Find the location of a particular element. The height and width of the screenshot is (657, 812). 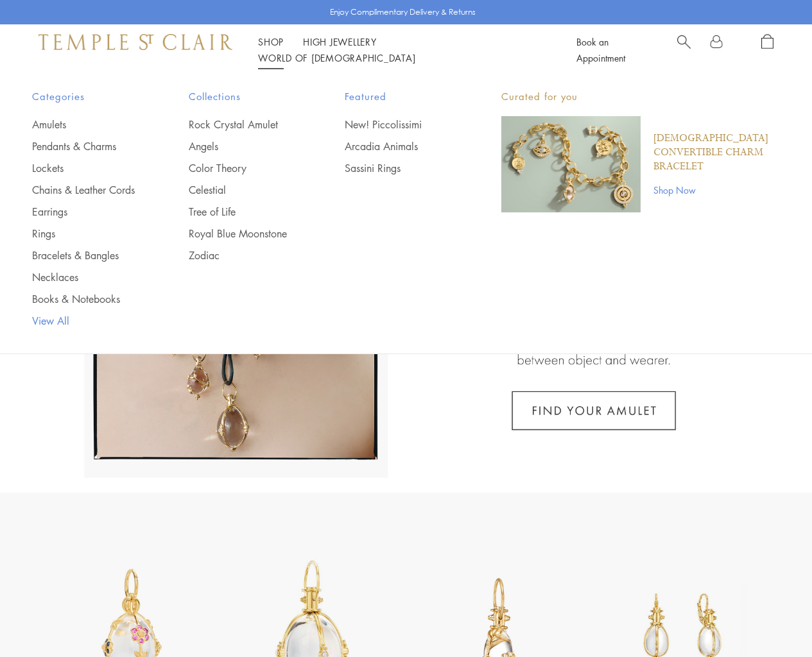

a: Tree of Life is located at coordinates (241, 212).